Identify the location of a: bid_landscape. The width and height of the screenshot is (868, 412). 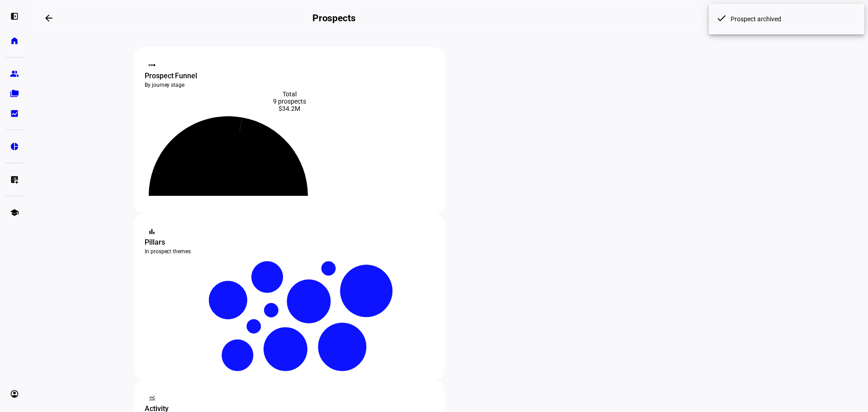
(14, 114).